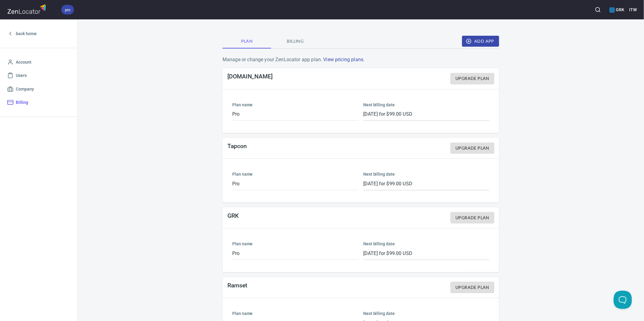  I want to click on h4: GRK, so click(233, 218).